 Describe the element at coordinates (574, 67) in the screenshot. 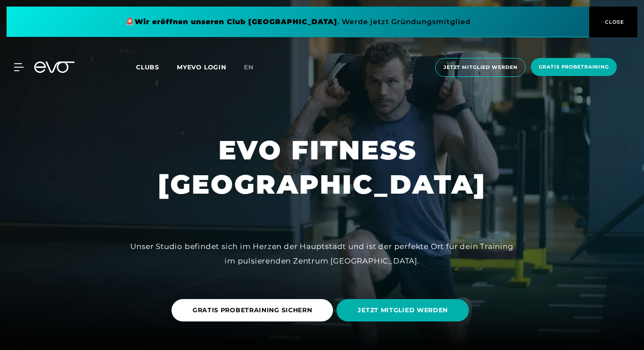

I see `a: Gratis Probetraining` at that location.